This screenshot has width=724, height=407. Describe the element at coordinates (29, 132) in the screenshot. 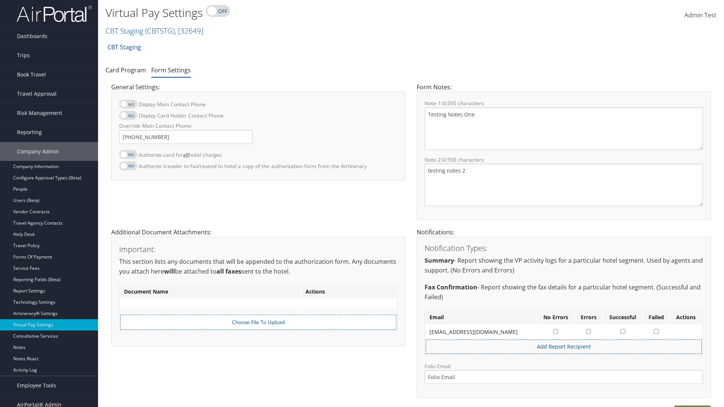

I see `span: Reporting` at that location.